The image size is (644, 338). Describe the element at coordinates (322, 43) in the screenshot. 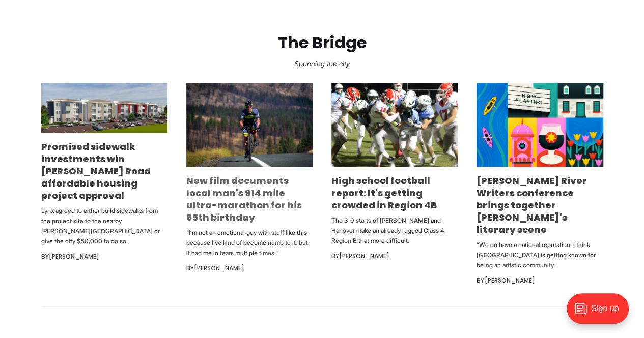

I see `h2: The Bridge` at that location.